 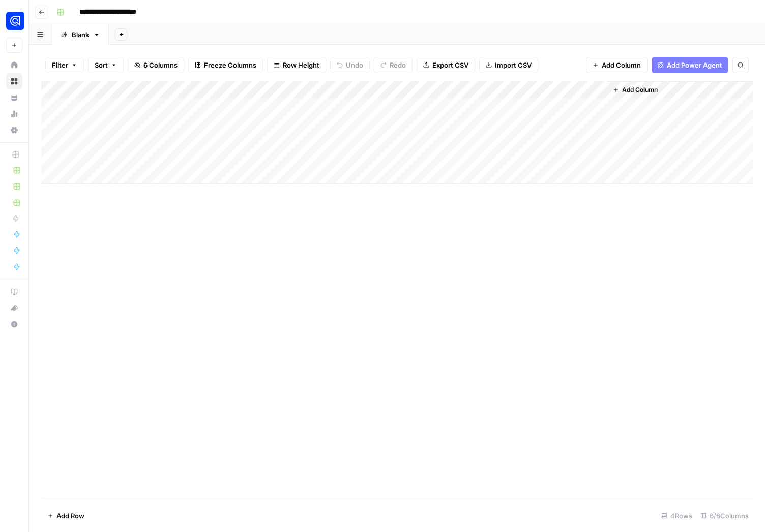 What do you see at coordinates (80, 34) in the screenshot?
I see `div: Blank` at bounding box center [80, 34].